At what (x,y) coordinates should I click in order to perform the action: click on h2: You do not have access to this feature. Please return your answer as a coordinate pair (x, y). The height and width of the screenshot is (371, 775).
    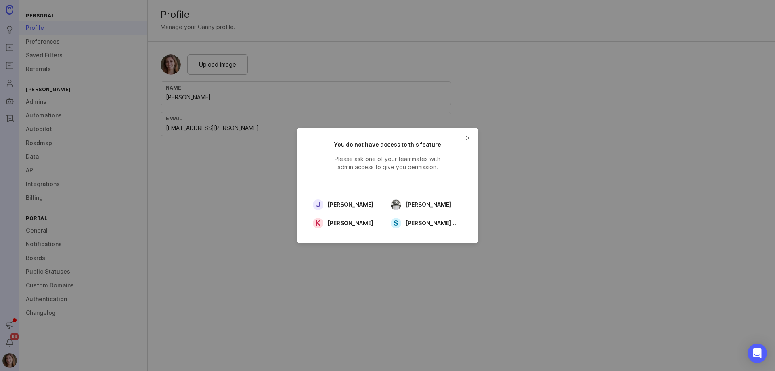
    Looking at the image, I should click on (388, 145).